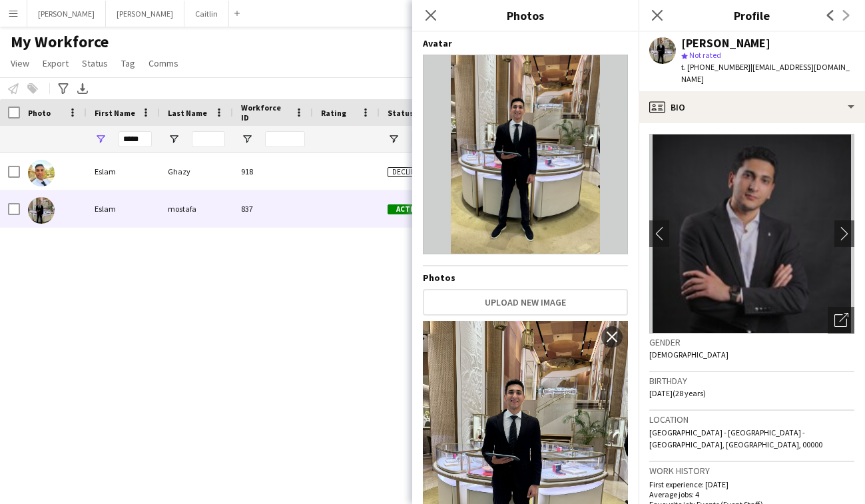 The width and height of the screenshot is (865, 504). Describe the element at coordinates (20, 63) in the screenshot. I see `a: View` at that location.